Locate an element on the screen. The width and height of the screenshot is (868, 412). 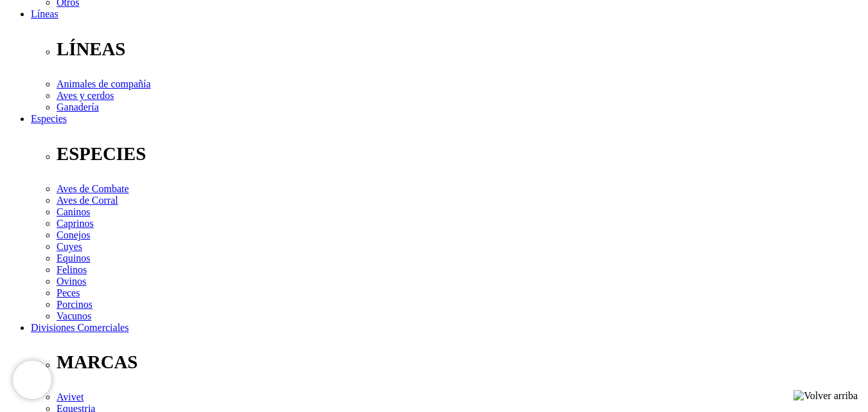
span: Avivet is located at coordinates (70, 396).